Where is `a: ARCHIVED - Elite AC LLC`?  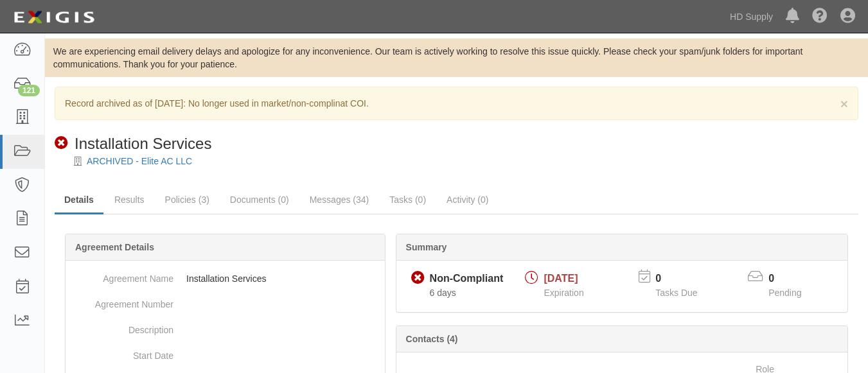 a: ARCHIVED - Elite AC LLC is located at coordinates (139, 162).